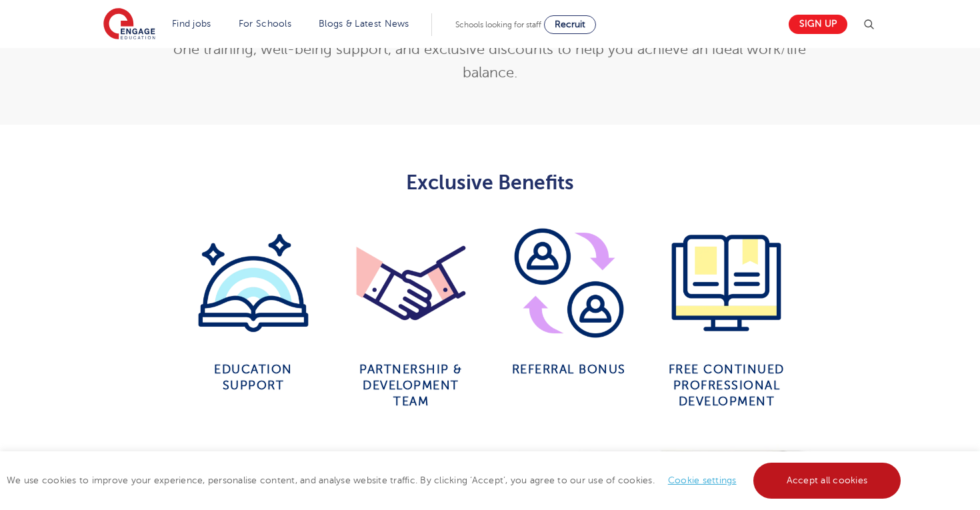  Describe the element at coordinates (364, 24) in the screenshot. I see `a: Blogs & Latest News` at that location.